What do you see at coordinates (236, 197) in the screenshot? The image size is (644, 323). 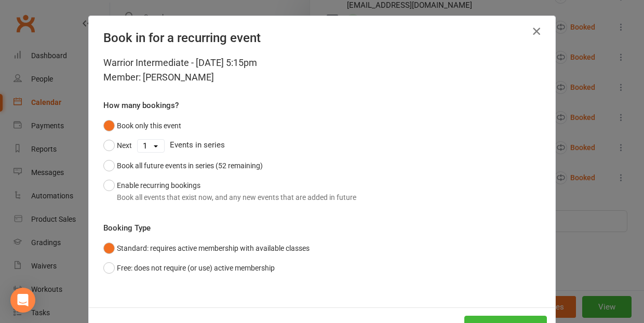 I see `div: Book all events that exist now, and any new events that are added in future` at bounding box center [236, 197].